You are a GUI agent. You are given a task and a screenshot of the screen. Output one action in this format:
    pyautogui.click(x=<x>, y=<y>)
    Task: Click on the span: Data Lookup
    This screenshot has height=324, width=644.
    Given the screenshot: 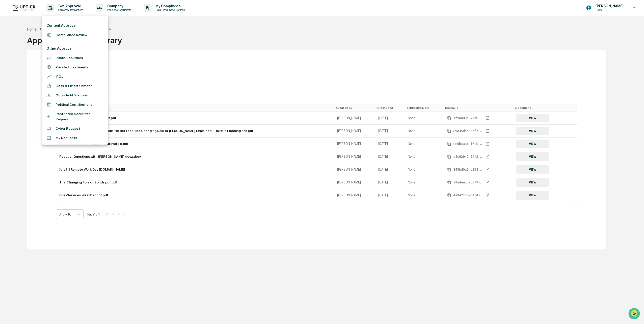 What is the action you would take?
    pyautogui.click(x=21, y=76)
    